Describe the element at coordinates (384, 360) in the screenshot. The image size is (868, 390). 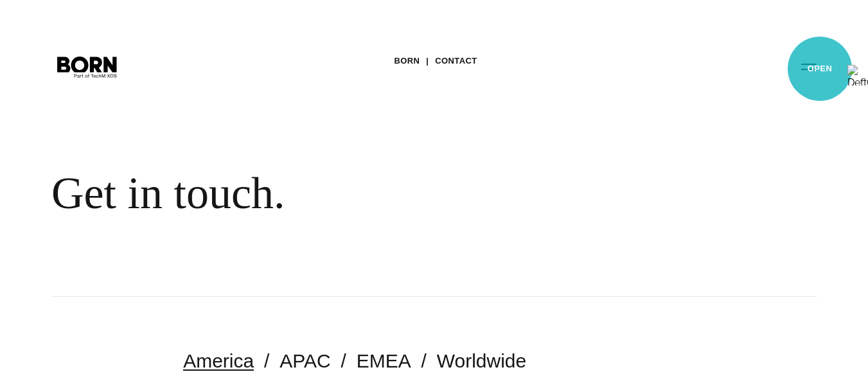
I see `a: EMEA` at that location.